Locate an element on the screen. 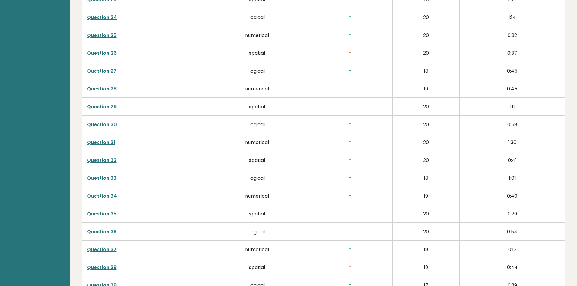 Image resolution: width=577 pixels, height=286 pixels. td: 0:58 is located at coordinates (512, 124).